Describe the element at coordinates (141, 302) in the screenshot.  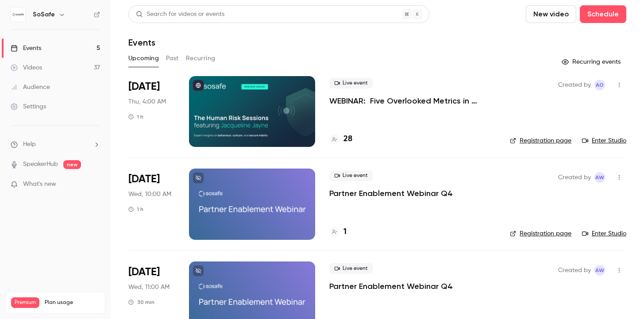
I see `div: 30 min` at that location.